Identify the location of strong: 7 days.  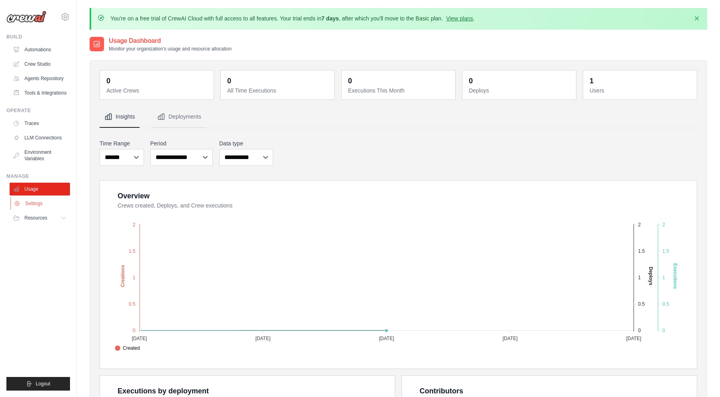
(330, 18).